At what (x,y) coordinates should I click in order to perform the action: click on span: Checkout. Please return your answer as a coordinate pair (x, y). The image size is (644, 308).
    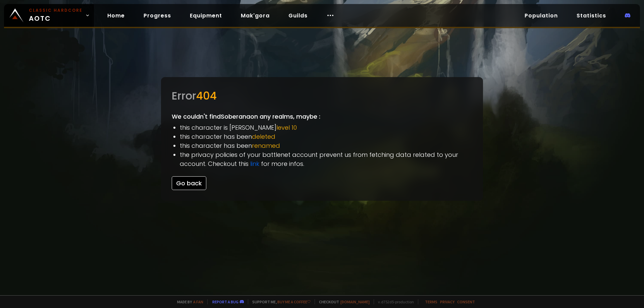
    Looking at the image, I should click on (342, 302).